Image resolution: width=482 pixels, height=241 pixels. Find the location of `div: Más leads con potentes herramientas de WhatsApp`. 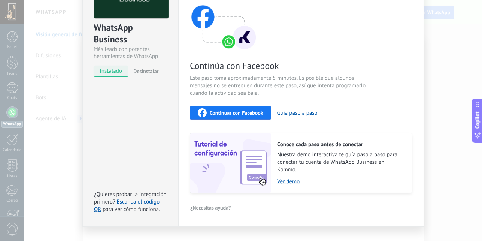

div: Más leads con potentes herramientas de WhatsApp is located at coordinates (130, 53).